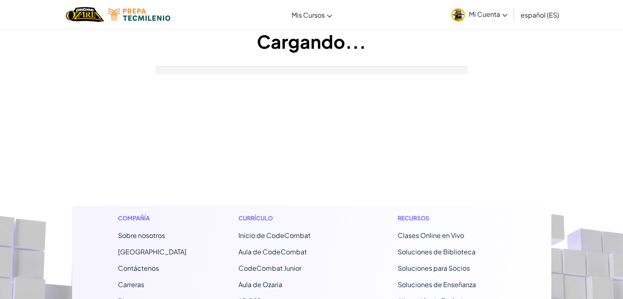 The width and height of the screenshot is (623, 299). What do you see at coordinates (270, 268) in the screenshot?
I see `a: CodeCombat Junior` at bounding box center [270, 268].